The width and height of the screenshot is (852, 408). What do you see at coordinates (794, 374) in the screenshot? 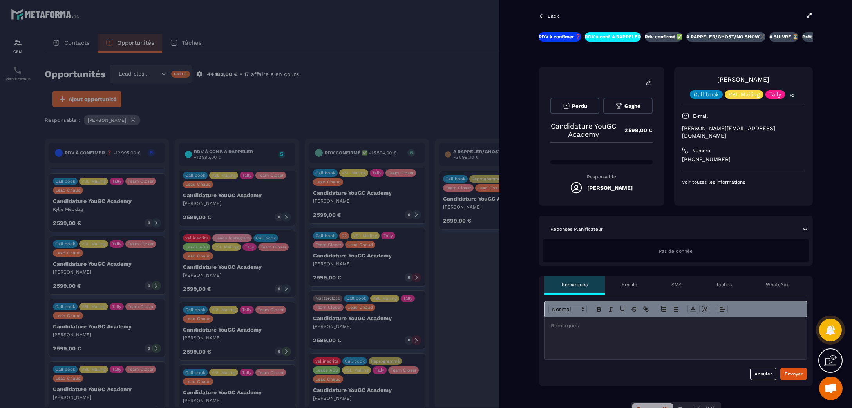
I see `button: Envoyer` at bounding box center [794, 374].